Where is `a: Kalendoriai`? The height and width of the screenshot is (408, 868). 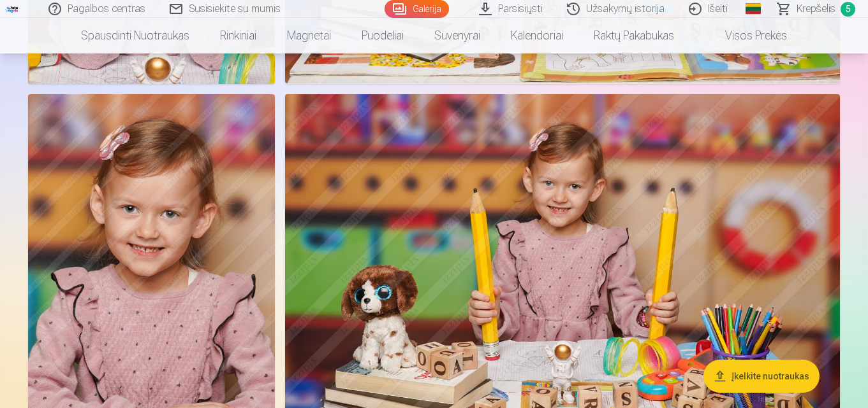
a: Kalendoriai is located at coordinates (537, 36).